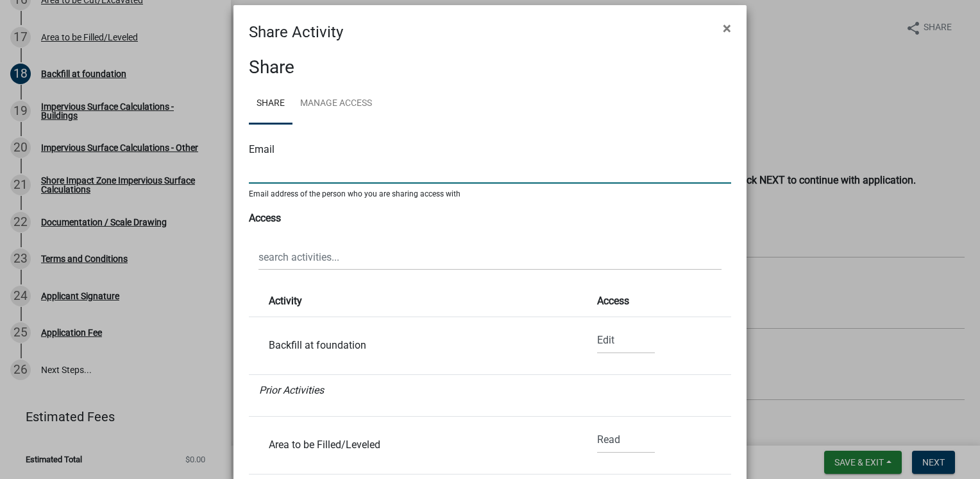  Describe the element at coordinates (285, 300) in the screenshot. I see `strong: Activity` at that location.